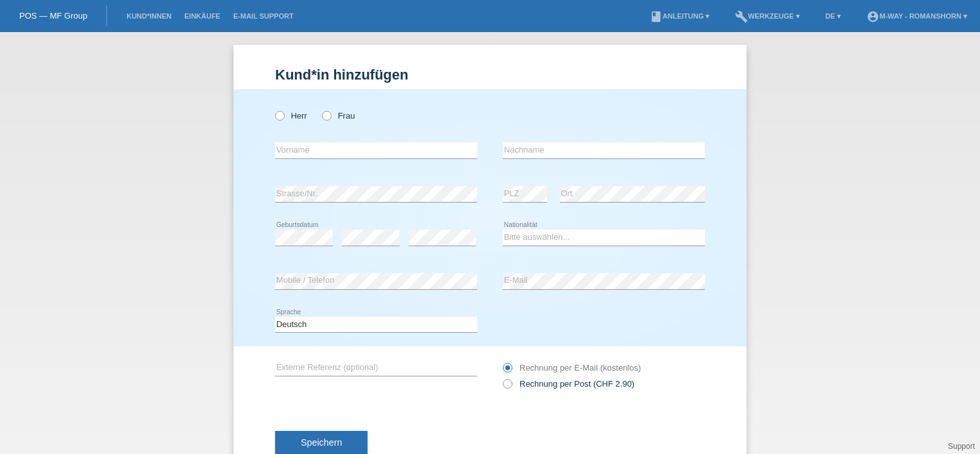  I want to click on i: book, so click(657, 17).